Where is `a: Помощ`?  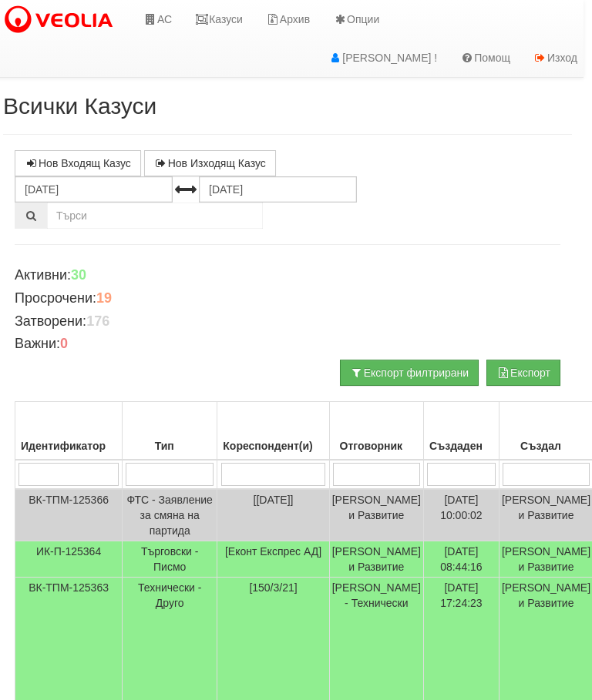
a: Помощ is located at coordinates (485, 58).